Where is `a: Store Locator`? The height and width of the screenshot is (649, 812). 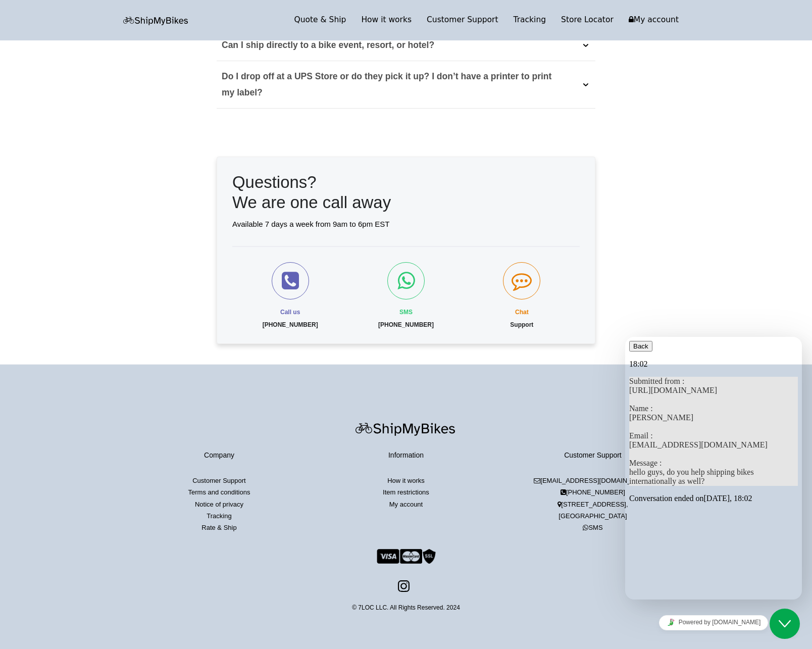
a: Store Locator is located at coordinates (587, 21).